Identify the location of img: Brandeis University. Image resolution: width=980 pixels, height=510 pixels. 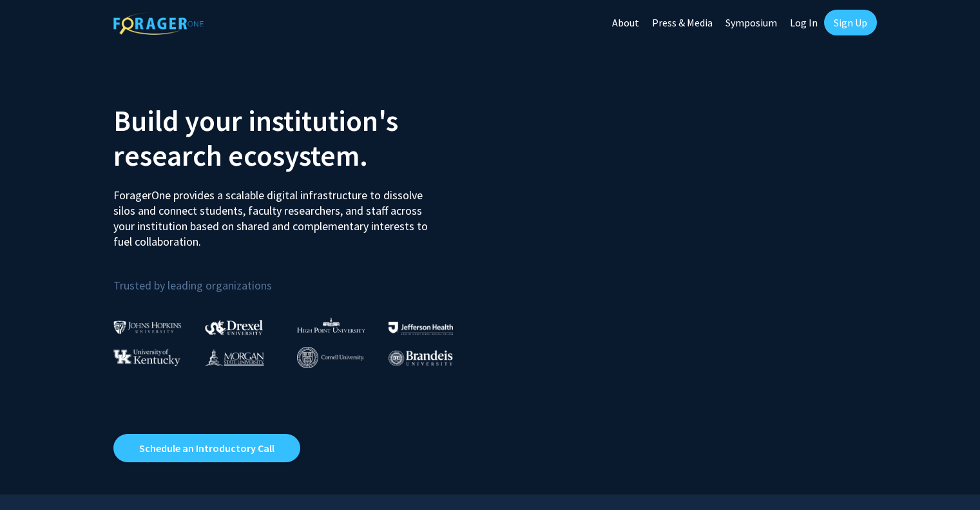
(421, 357).